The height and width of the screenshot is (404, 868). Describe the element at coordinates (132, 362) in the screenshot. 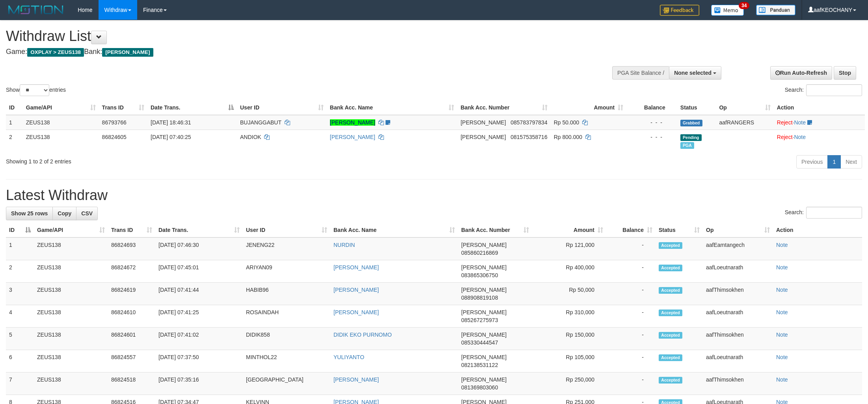

I see `td: 86824557` at that location.